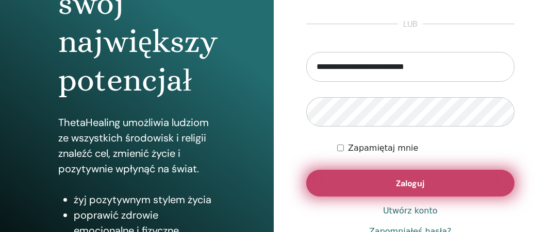 This screenshot has height=232, width=547. I want to click on p: ThetaHealing umożliwia ludziom ze wszystkich środowisk i religii znaleźć cel, zmienić życie i poz..., so click(137, 146).